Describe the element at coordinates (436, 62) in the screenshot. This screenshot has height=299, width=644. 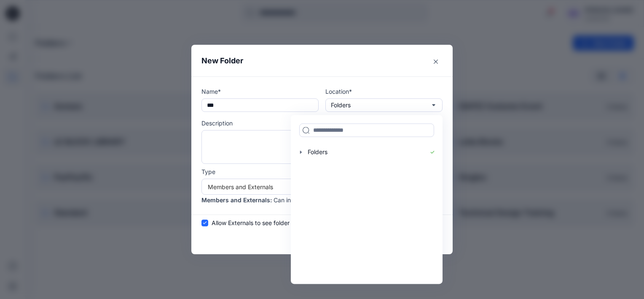
I see `button: Close` at that location.